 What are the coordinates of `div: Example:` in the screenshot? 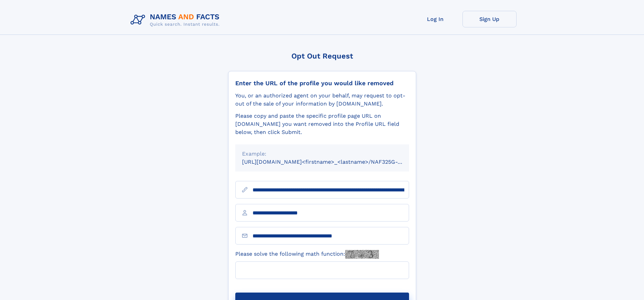 It's located at (322, 154).